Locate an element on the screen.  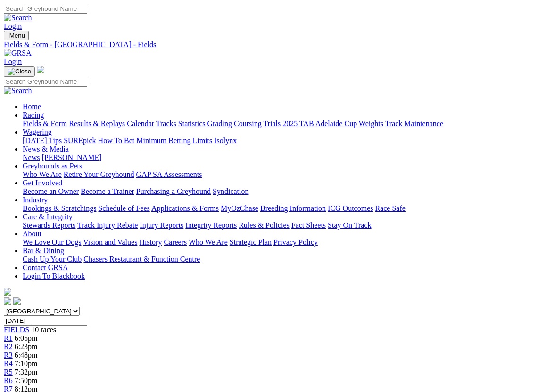
a: Privacy Policy is located at coordinates (296, 242).